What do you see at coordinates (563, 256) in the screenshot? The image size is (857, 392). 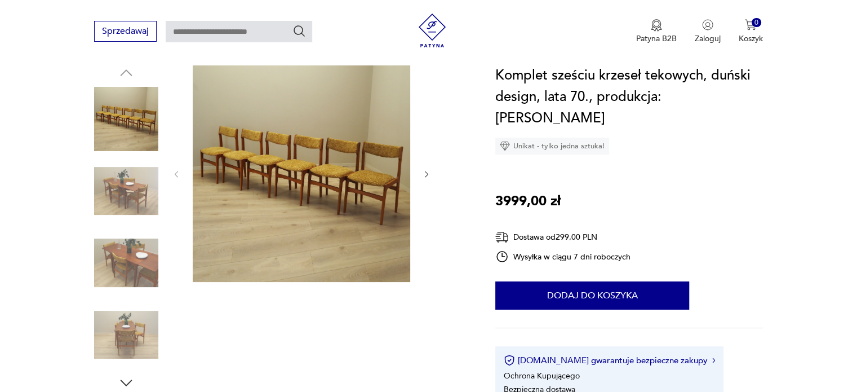 I see `div: Wysyłka w ciągu 7 dni roboczych` at bounding box center [563, 256].